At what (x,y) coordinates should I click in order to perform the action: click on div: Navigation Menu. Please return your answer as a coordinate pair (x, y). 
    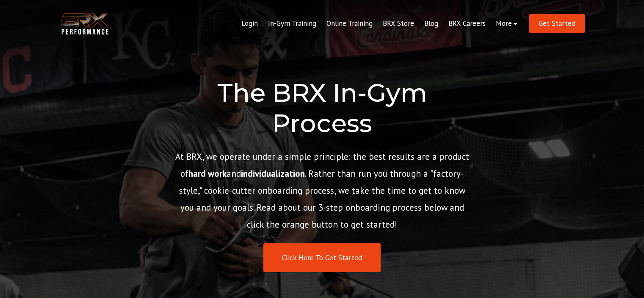
    Looking at the image, I should click on (379, 24).